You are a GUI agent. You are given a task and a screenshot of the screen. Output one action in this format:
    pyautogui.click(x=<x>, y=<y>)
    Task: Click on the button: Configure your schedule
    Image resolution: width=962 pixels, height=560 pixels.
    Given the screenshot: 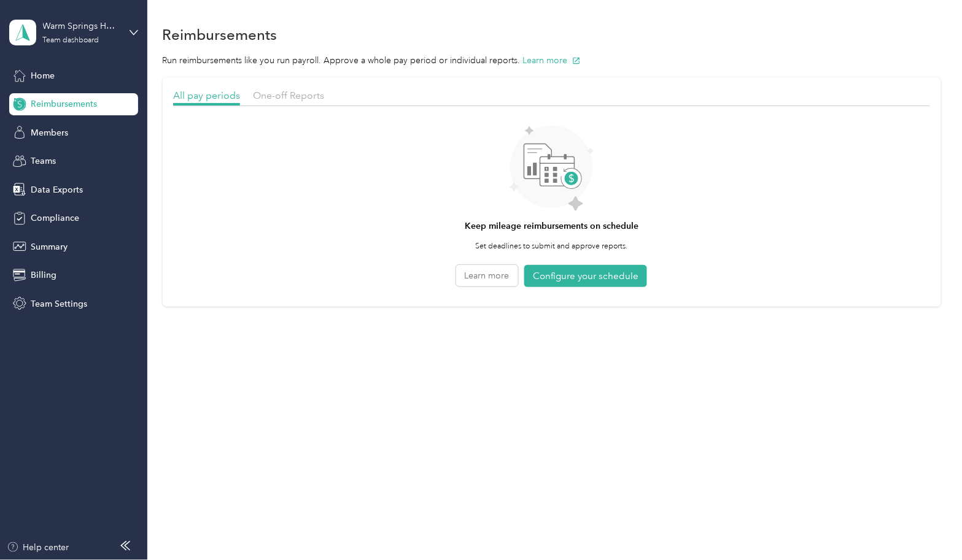 What is the action you would take?
    pyautogui.click(x=585, y=276)
    